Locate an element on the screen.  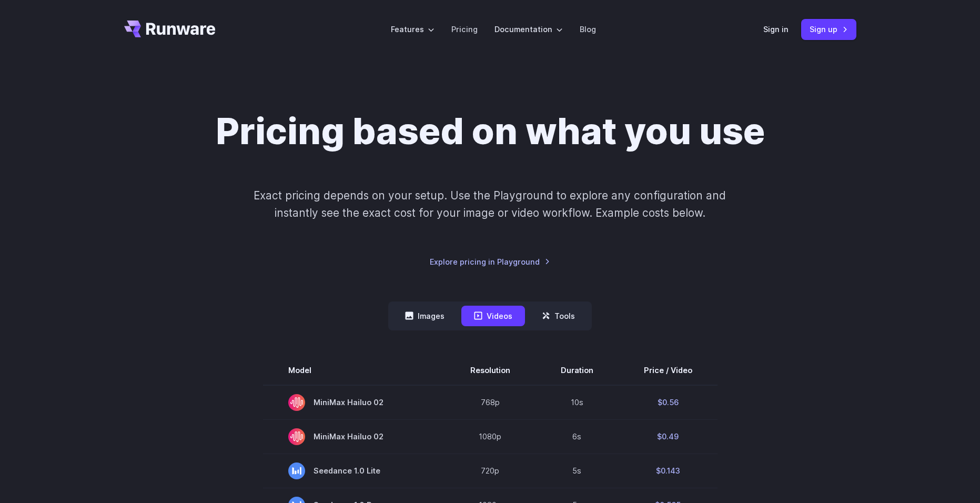
p: Exact pricing depends on your setup. Use the Playground to explore any configuration and instantl... is located at coordinates (490, 204).